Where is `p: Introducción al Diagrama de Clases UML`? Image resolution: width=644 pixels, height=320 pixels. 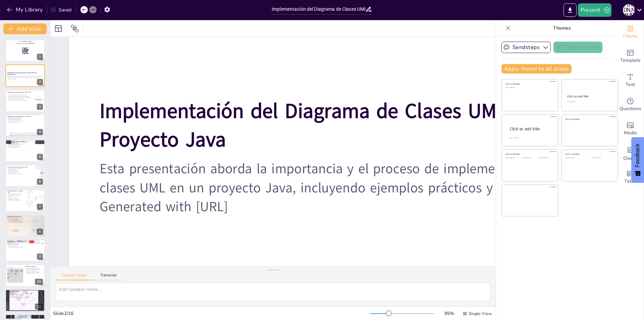 p: Introducción al Diagrama de Clases UML is located at coordinates (20, 92).